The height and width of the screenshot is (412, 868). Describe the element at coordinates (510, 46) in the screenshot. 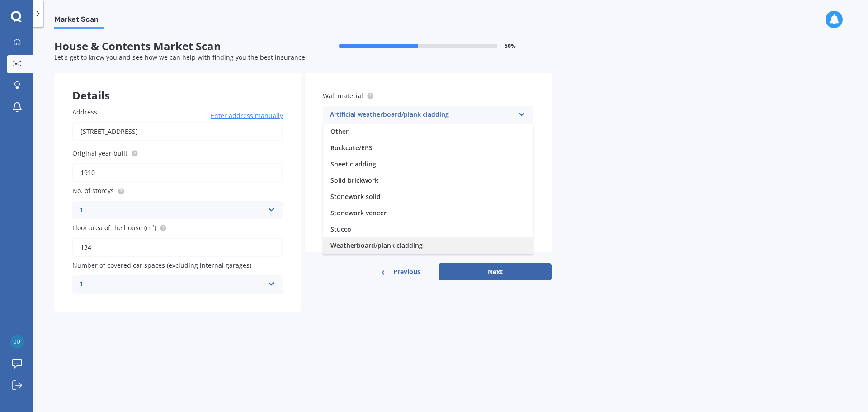

I see `span: 50 %` at that location.